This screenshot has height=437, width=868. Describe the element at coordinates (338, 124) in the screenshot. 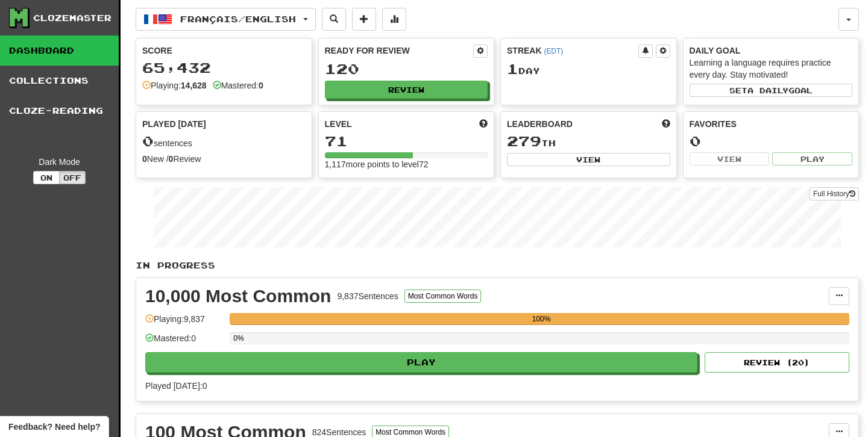

I see `span: Level` at that location.